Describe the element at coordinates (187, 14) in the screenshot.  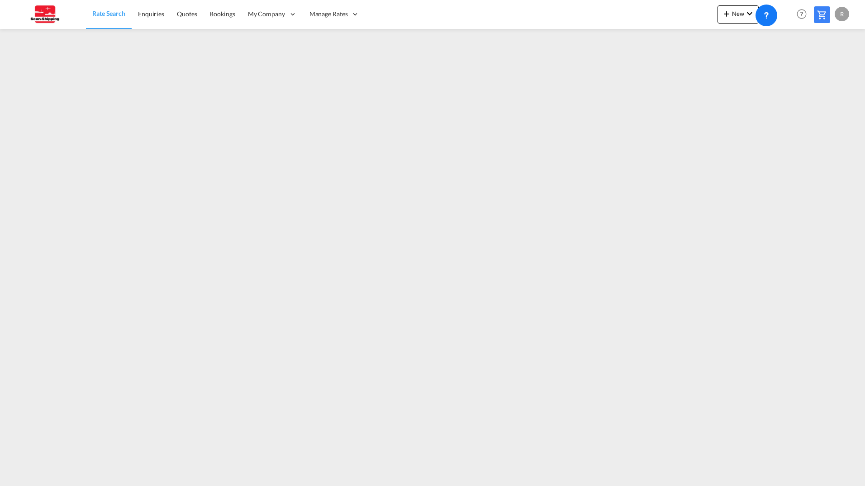
I see `span: Quotes` at that location.